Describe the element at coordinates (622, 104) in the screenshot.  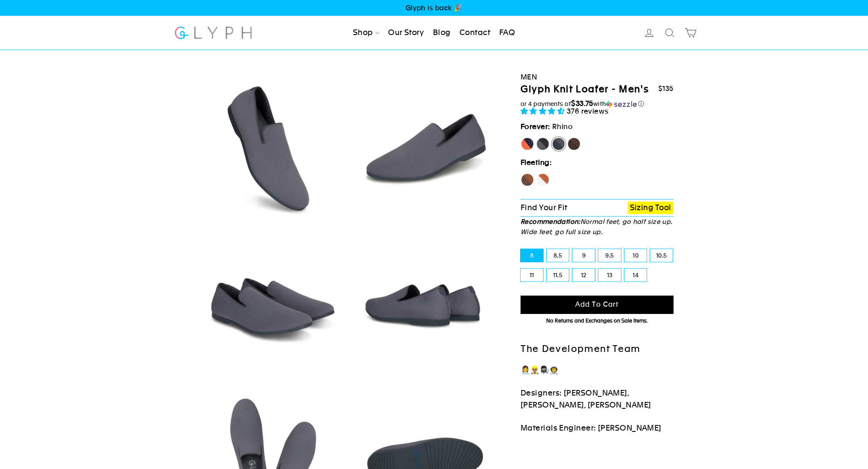
I see `img: Sezzle` at that location.